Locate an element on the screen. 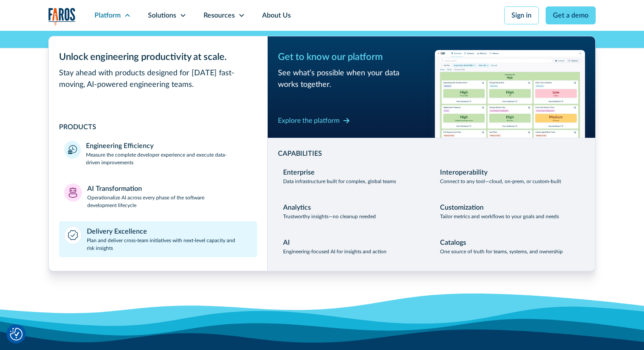 This screenshot has height=350, width=644. div: See what’s possible when your data works together. is located at coordinates (353, 79).